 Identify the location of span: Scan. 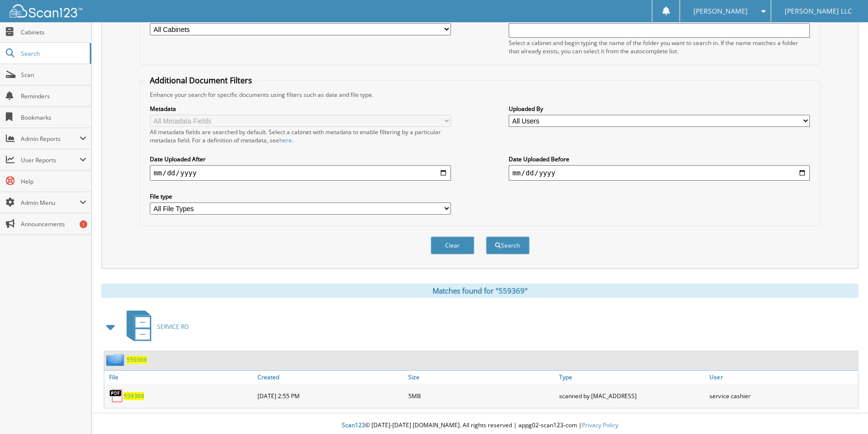
(53, 75).